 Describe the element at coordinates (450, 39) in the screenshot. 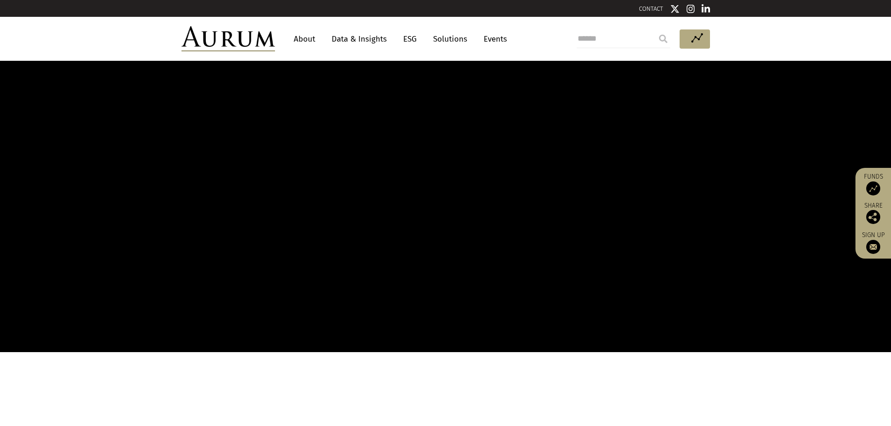

I see `a: Solutions` at that location.